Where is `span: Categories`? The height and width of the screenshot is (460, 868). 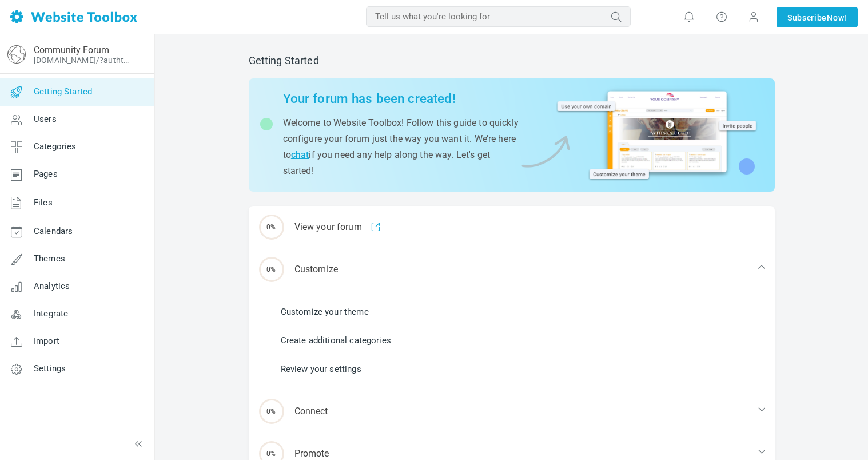 span: Categories is located at coordinates (55, 147).